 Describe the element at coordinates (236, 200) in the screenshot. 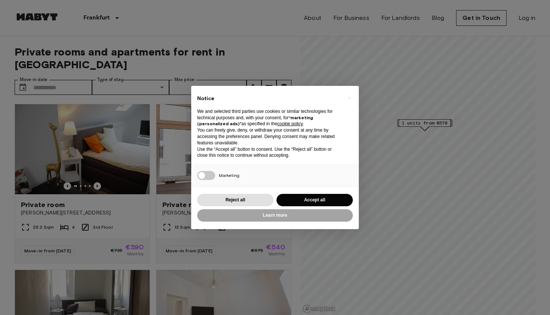

I see `button: Reject all` at that location.